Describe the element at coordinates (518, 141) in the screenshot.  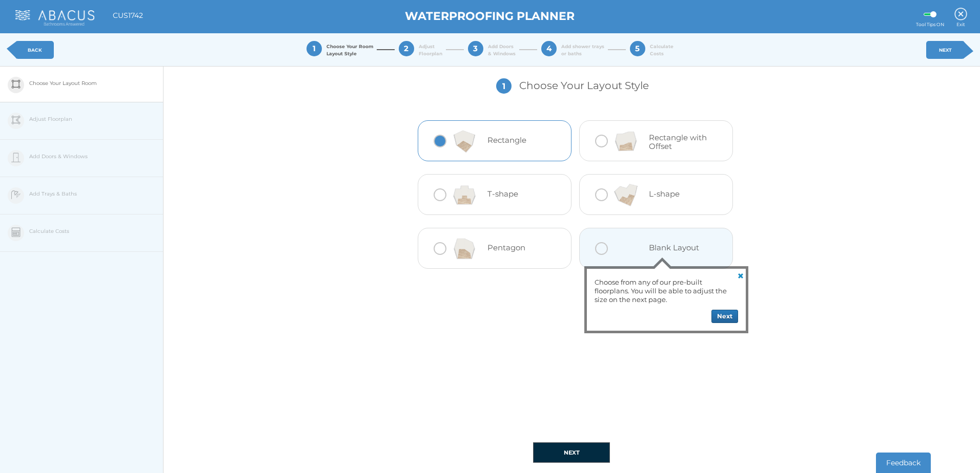
I see `h4: Rectangle` at that location.